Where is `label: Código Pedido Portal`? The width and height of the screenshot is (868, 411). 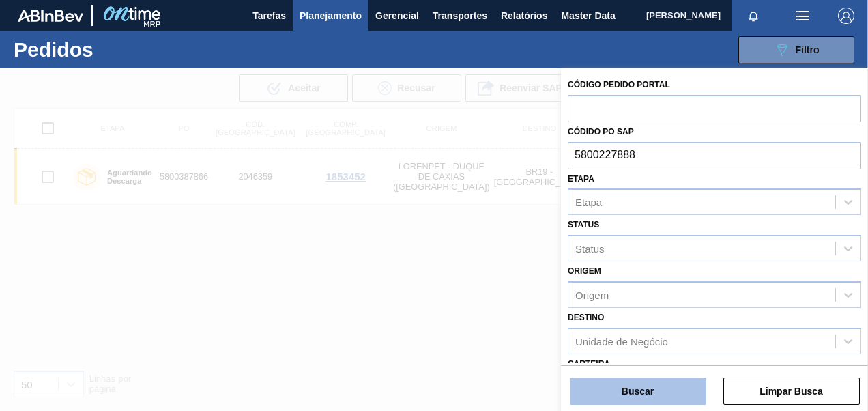
label: Código Pedido Portal is located at coordinates (619, 85).